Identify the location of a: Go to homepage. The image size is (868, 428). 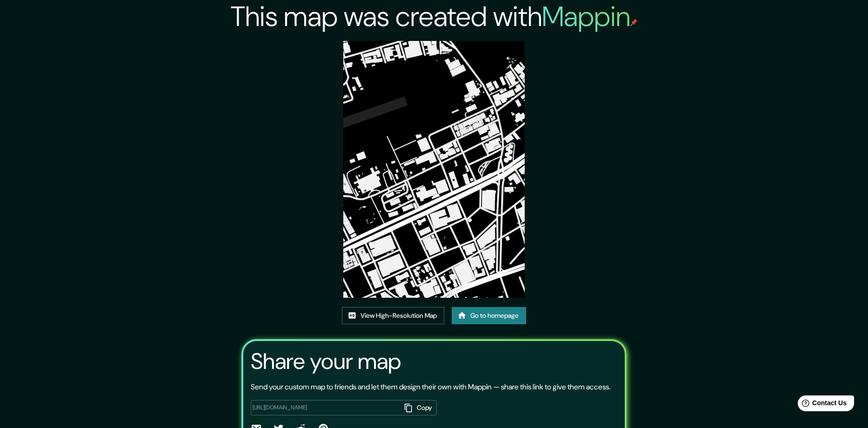
(489, 316).